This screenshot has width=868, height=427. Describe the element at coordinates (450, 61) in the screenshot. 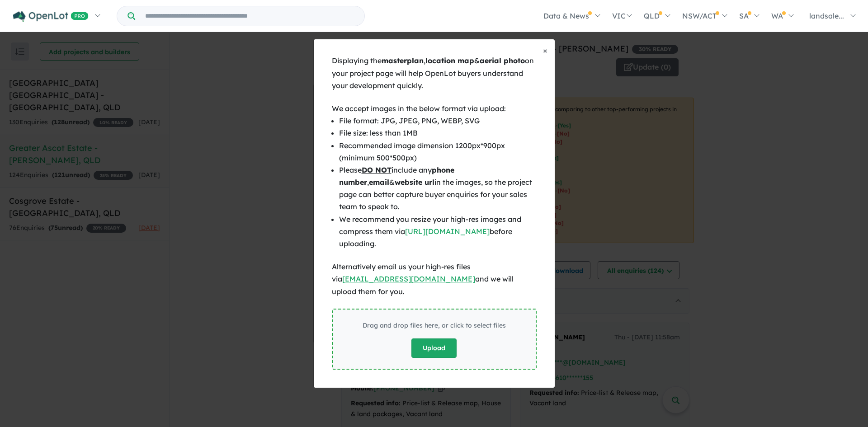

I see `b: location map` at that location.